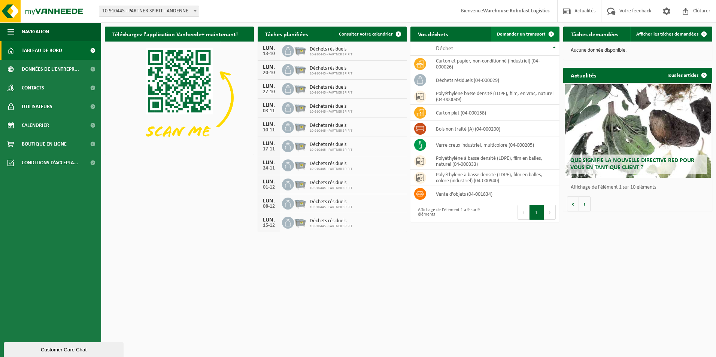 This screenshot has height=357, width=716. What do you see at coordinates (269, 149) in the screenshot?
I see `div: 17-11` at bounding box center [269, 149].